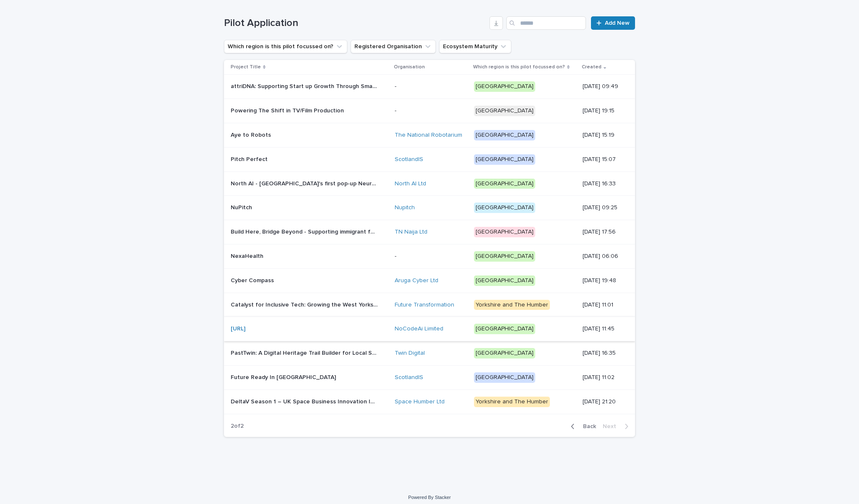  Describe the element at coordinates (305, 304) in the screenshot. I see `p: Catalyst for Inclusive Tech: Growing the West Yorkshire Innovation Ecosystem` at that location.